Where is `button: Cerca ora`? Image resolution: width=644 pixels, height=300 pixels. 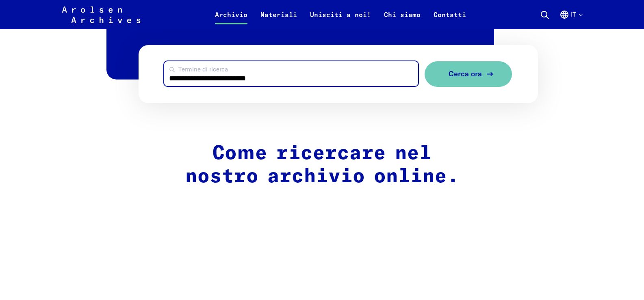
button: Cerca ora is located at coordinates (468, 74).